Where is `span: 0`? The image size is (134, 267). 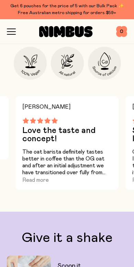 span: 0 is located at coordinates (122, 32).